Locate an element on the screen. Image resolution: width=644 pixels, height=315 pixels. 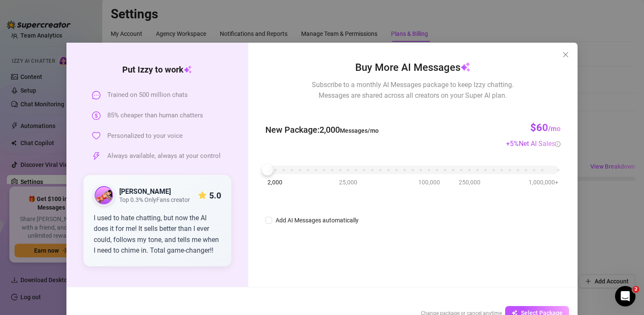
span: info-circle is located at coordinates (558, 144).